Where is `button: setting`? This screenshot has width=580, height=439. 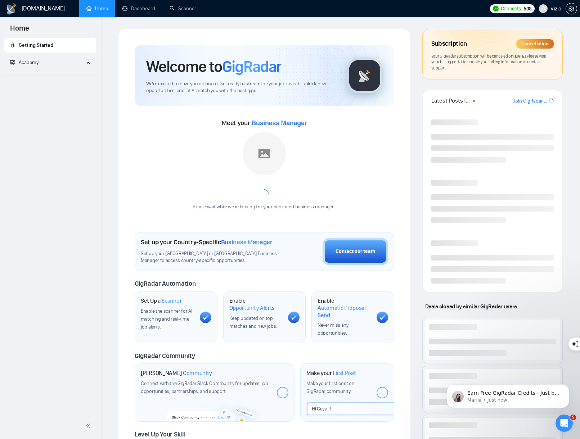
button: setting is located at coordinates (572, 9).